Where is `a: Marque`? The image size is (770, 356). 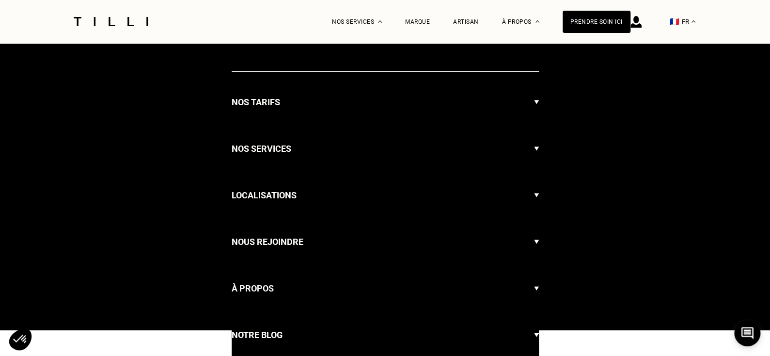
a: Marque is located at coordinates (417, 22).